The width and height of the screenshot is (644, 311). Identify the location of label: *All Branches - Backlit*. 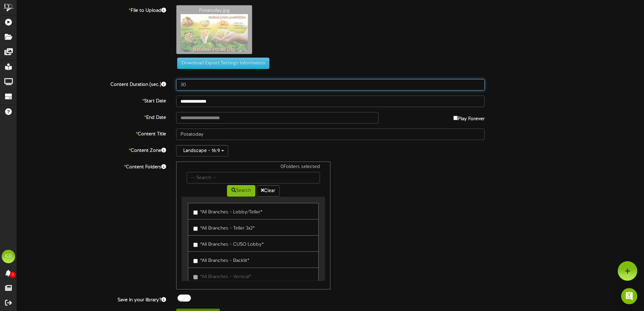
(222, 260).